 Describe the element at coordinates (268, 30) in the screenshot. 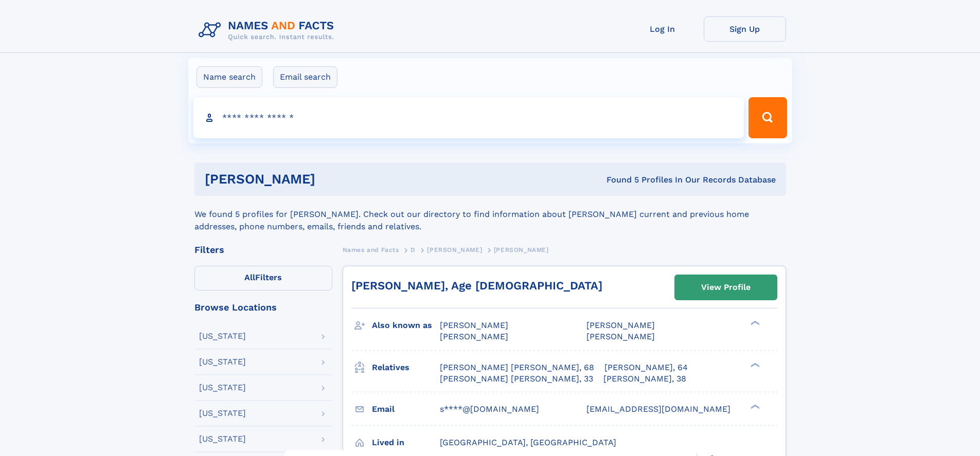

I see `img: Logo Names and Facts` at that location.